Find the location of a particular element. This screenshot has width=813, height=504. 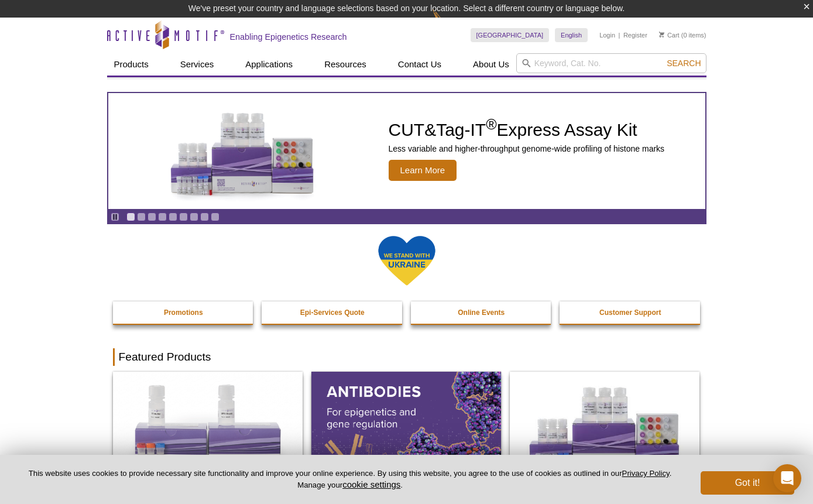

a: Online Events is located at coordinates (482, 312).